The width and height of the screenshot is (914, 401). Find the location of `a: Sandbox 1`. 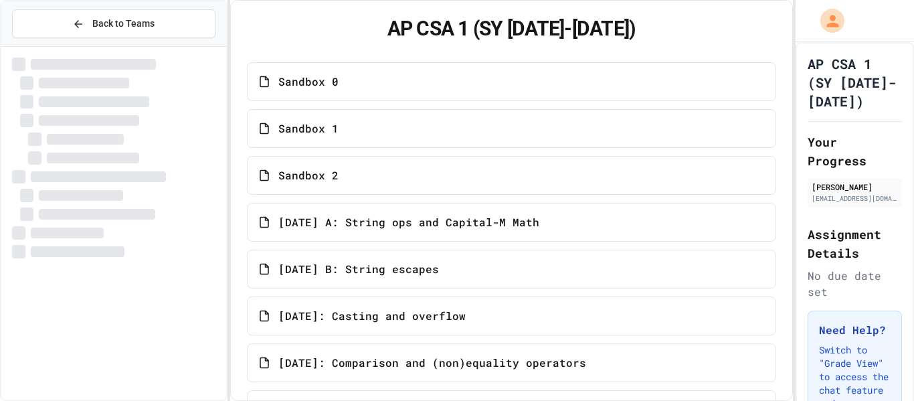

a: Sandbox 1 is located at coordinates (512, 128).